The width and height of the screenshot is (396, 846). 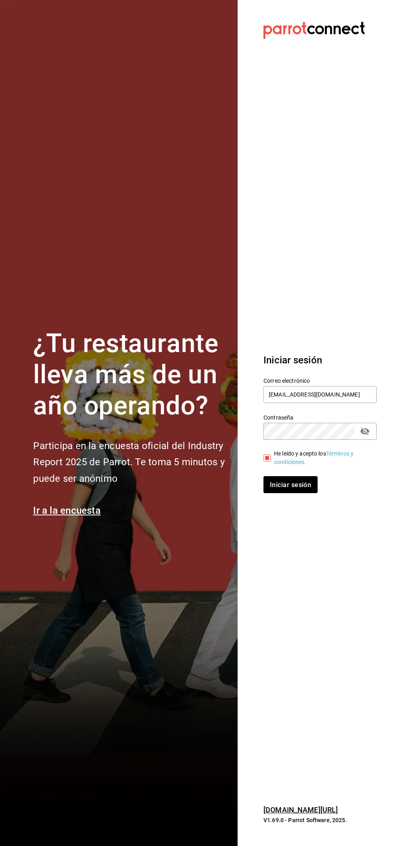 What do you see at coordinates (291, 485) in the screenshot?
I see `button: Iniciar sesión` at bounding box center [291, 485].